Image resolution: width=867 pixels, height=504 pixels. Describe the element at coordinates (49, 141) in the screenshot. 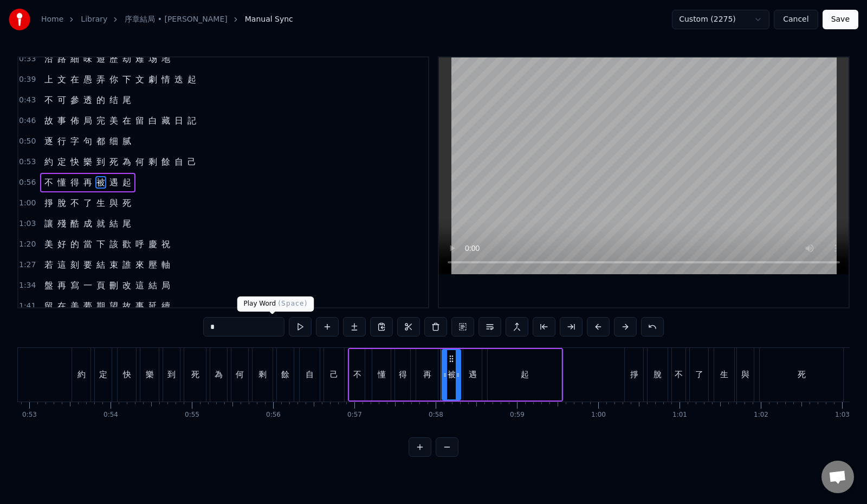

I see `span: 逐` at that location.